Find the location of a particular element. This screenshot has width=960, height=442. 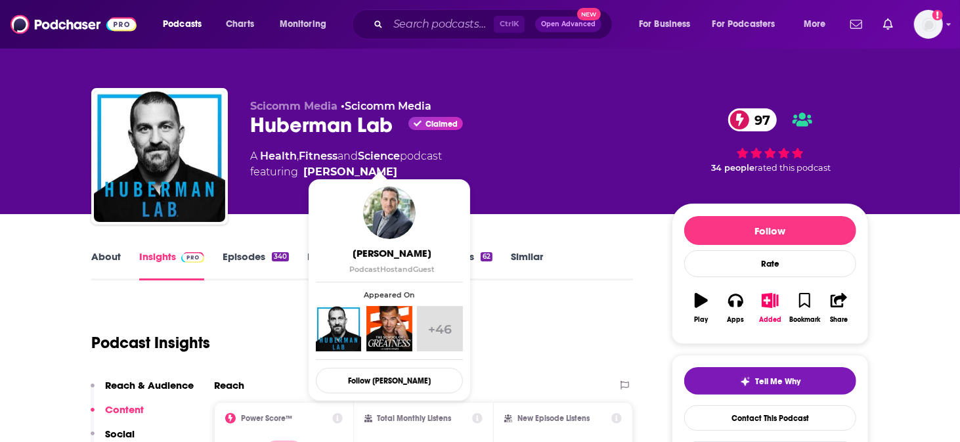

a: Similar is located at coordinates (527, 265).